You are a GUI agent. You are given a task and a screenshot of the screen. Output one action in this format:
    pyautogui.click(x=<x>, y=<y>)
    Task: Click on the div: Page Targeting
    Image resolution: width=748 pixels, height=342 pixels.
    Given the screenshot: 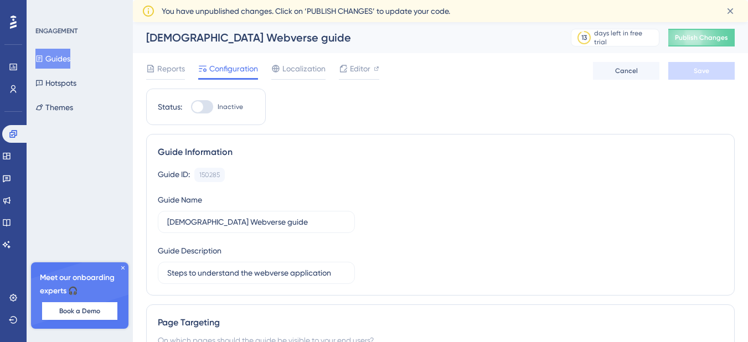 What is the action you would take?
    pyautogui.click(x=440, y=323)
    